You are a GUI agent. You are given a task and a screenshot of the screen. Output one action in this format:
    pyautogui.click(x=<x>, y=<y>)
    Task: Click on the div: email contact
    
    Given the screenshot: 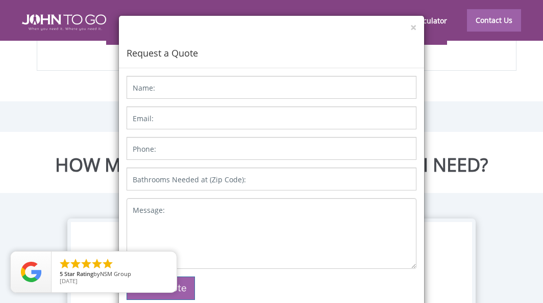 What is the action you would take?
    pyautogui.click(x=162, y=101)
    